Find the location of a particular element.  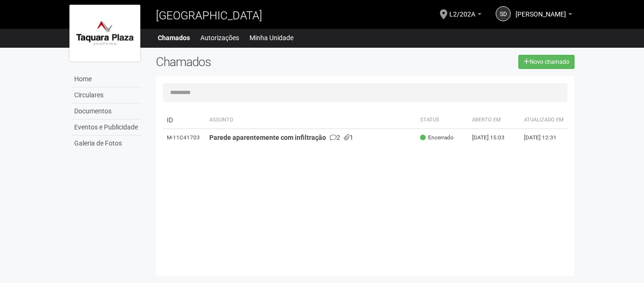

a: Minha Unidade is located at coordinates (271, 38).